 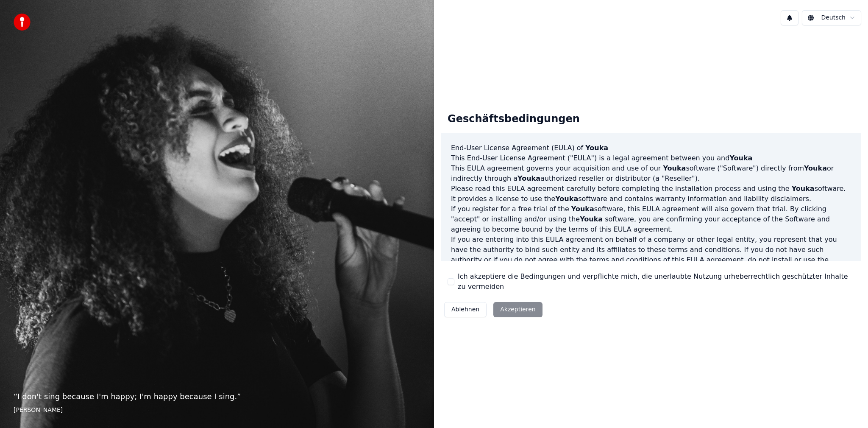 I want to click on p: If you register for a free trial of the software, this EULA agreement will also govern that trial..., so click(x=651, y=219).